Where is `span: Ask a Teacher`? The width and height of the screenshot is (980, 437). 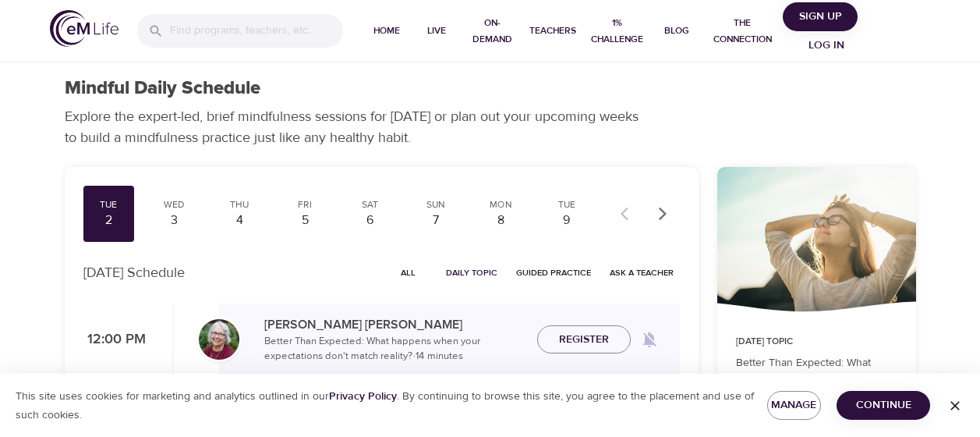
span: Ask a Teacher is located at coordinates (642, 273).